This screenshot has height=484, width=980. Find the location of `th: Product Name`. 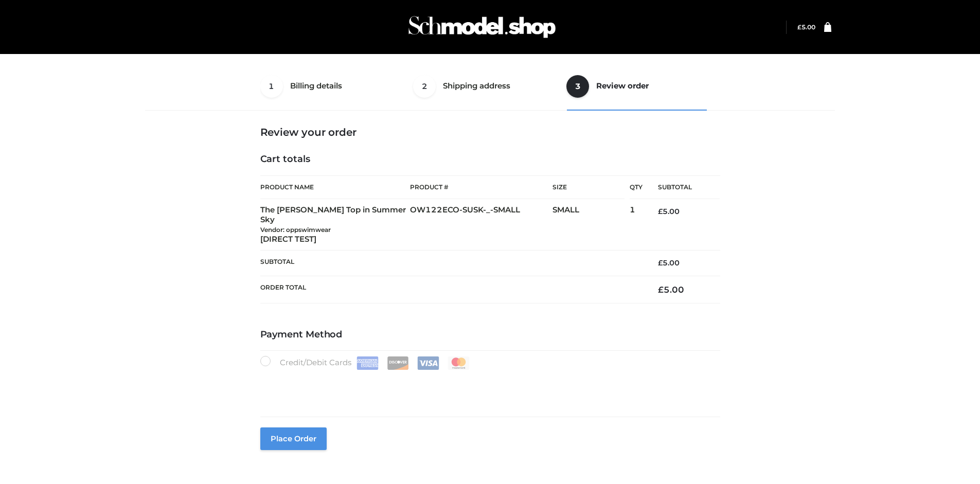

th: Product Name is located at coordinates (335, 187).